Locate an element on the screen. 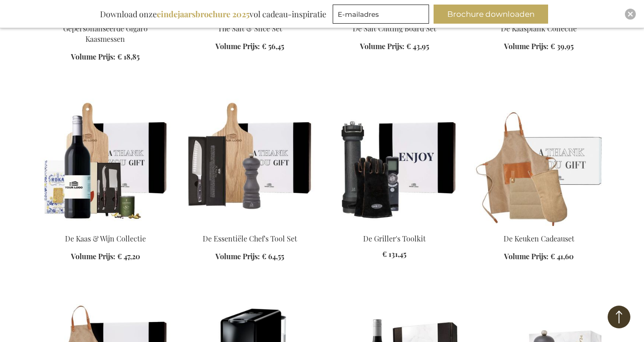 The width and height of the screenshot is (644, 342). a: De Kaasplank Collectie is located at coordinates (538, 28).